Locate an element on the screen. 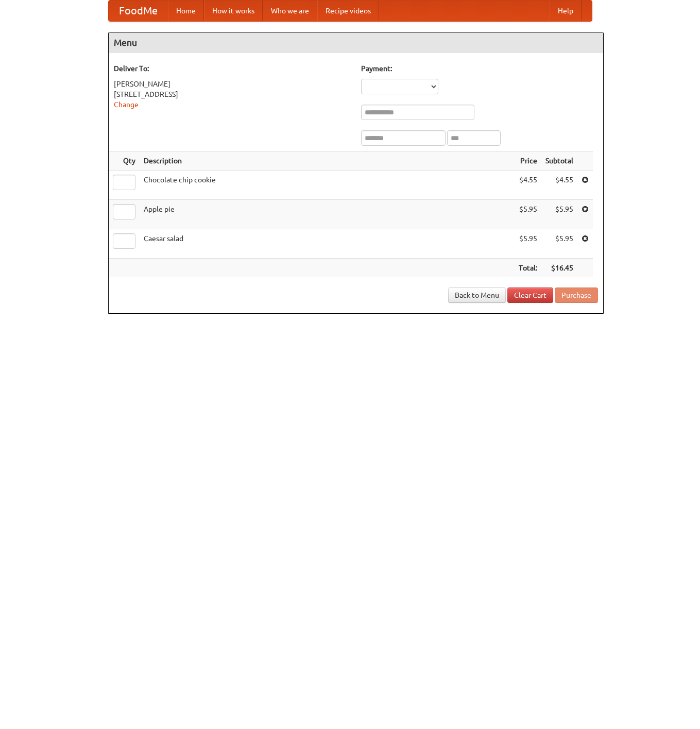  a: Recipe videos is located at coordinates (348, 11).